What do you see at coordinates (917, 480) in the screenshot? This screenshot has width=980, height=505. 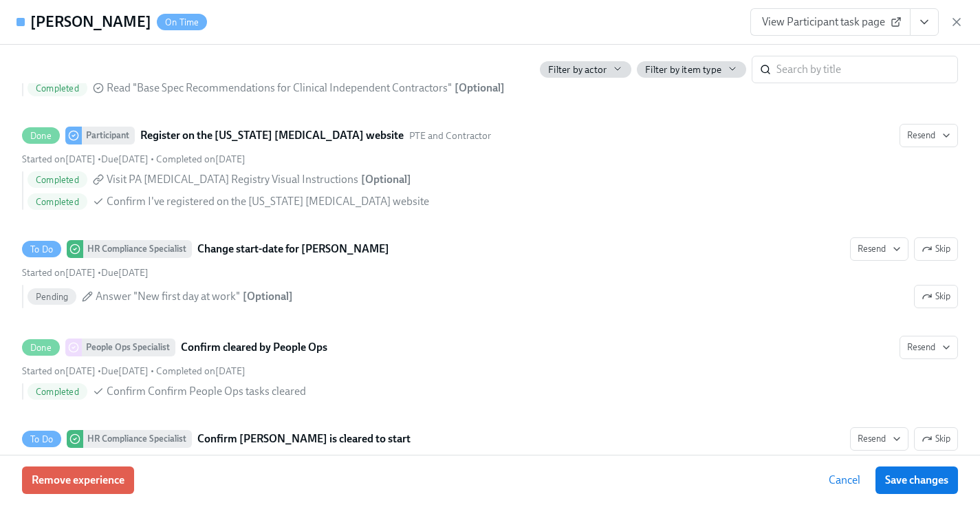 I see `button: Save changes` at bounding box center [917, 480].